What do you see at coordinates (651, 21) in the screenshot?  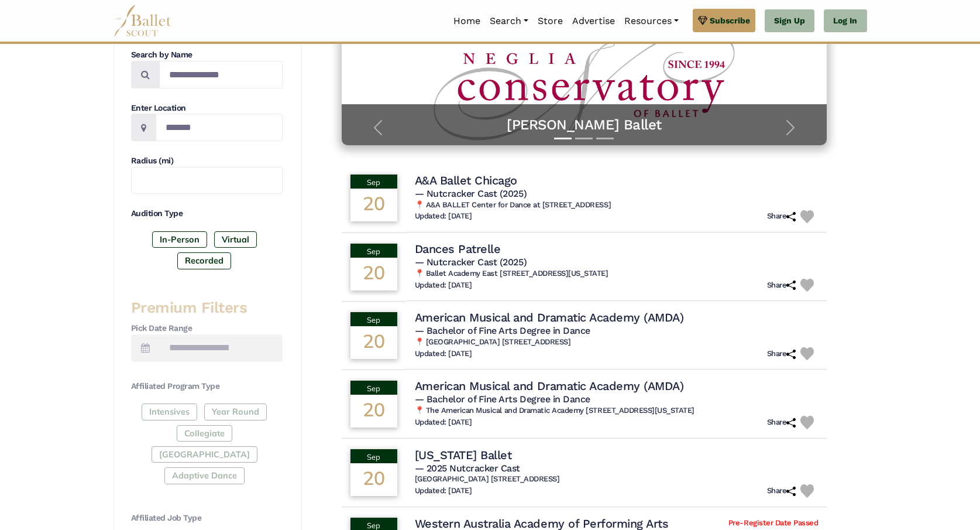 I see `a: Resources` at bounding box center [651, 21].